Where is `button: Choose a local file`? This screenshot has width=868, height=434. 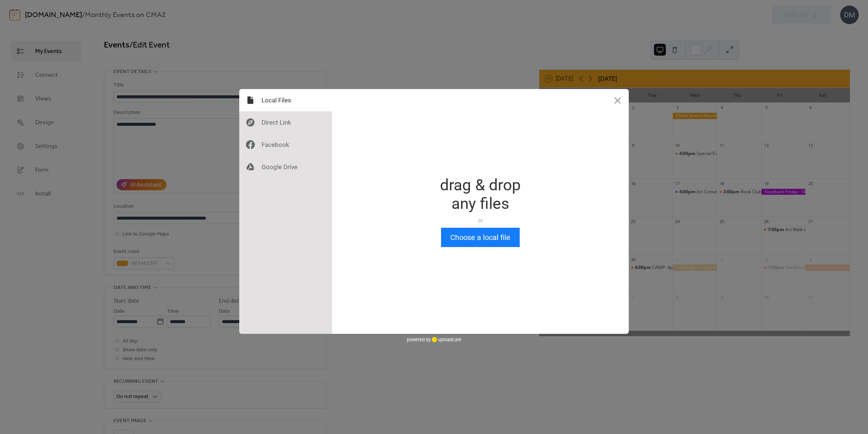
button: Choose a local file is located at coordinates (480, 237).